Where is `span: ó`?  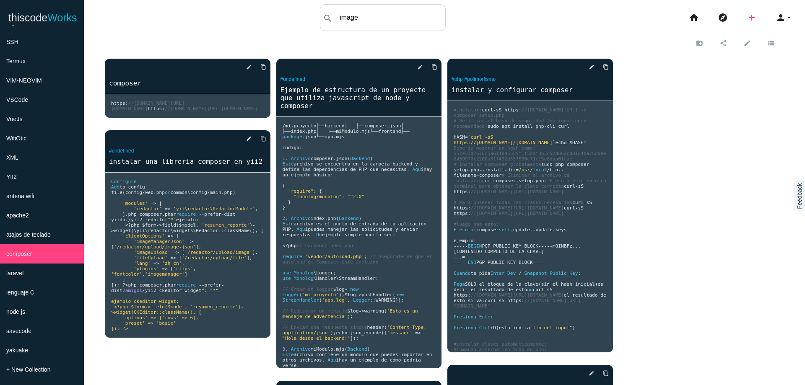
span: ó is located at coordinates (422, 224).